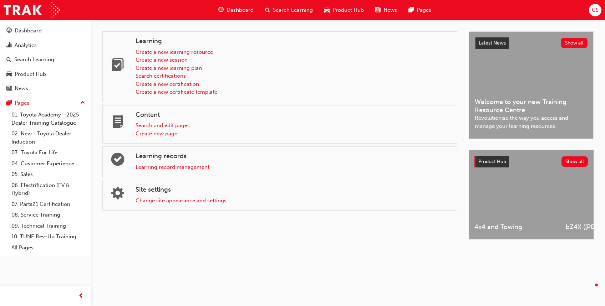 The height and width of the screenshot is (306, 605). What do you see at coordinates (240, 10) in the screenshot?
I see `span: Dashboard` at bounding box center [240, 10].